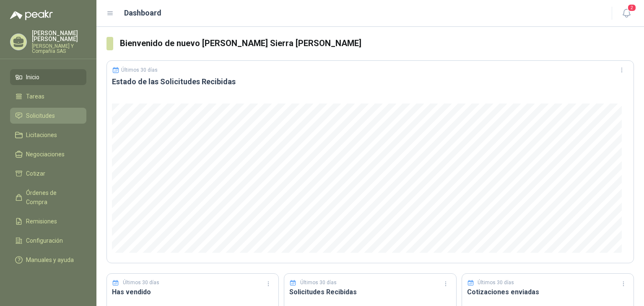  I want to click on span: Inicio, so click(32, 77).